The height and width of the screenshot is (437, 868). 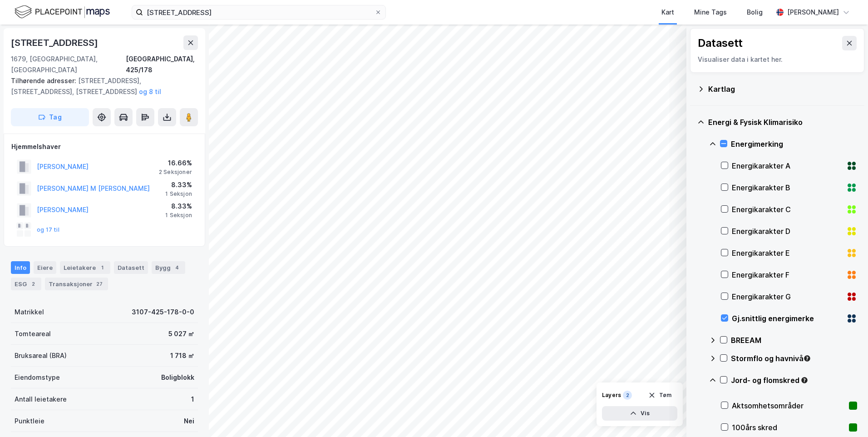 I want to click on div: BREEAM, so click(x=794, y=340).